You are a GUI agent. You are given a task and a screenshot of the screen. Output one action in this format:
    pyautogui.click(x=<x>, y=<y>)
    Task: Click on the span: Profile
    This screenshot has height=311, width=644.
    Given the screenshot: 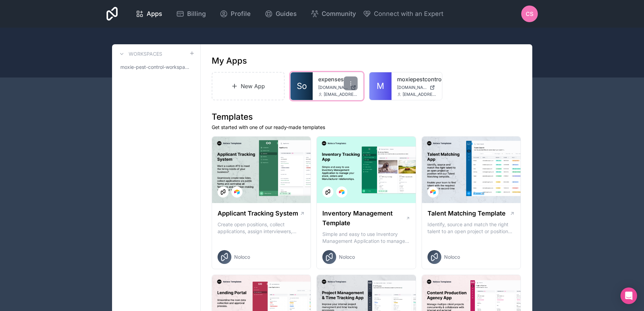 What is the action you would take?
    pyautogui.click(x=241, y=14)
    